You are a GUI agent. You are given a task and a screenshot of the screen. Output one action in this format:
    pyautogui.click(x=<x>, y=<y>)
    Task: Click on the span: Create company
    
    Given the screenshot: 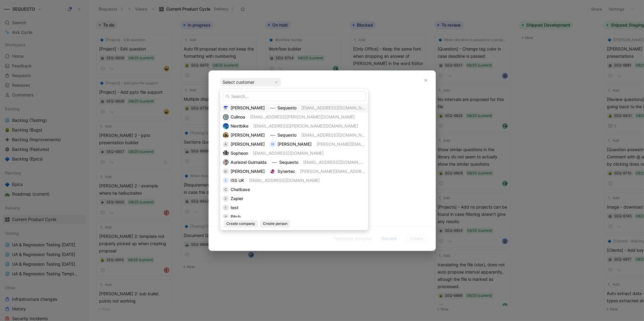 What is the action you would take?
    pyautogui.click(x=240, y=224)
    